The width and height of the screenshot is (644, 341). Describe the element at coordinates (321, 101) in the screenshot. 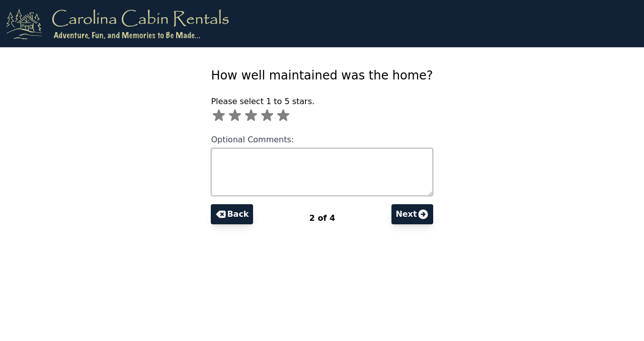

I see `p: Please select 1 to 5 stars.` at that location.